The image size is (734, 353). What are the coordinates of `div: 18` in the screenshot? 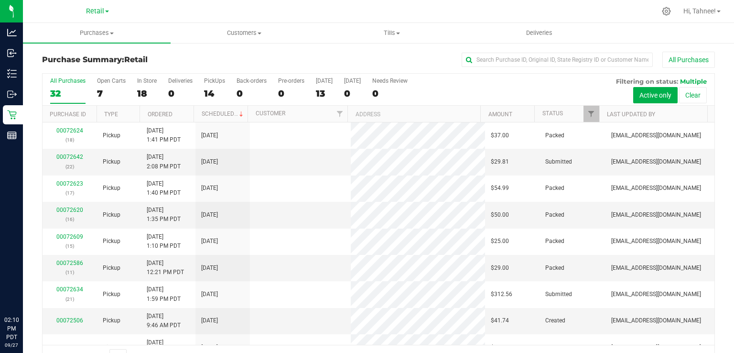 It's located at (147, 93).